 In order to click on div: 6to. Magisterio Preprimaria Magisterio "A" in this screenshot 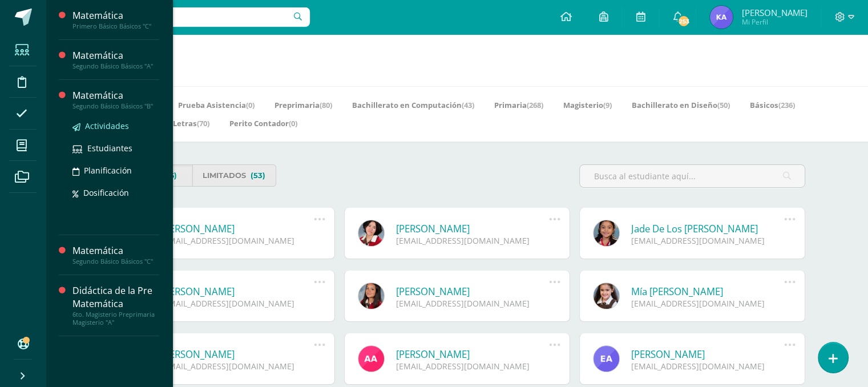, I will do `click(116, 318)`.